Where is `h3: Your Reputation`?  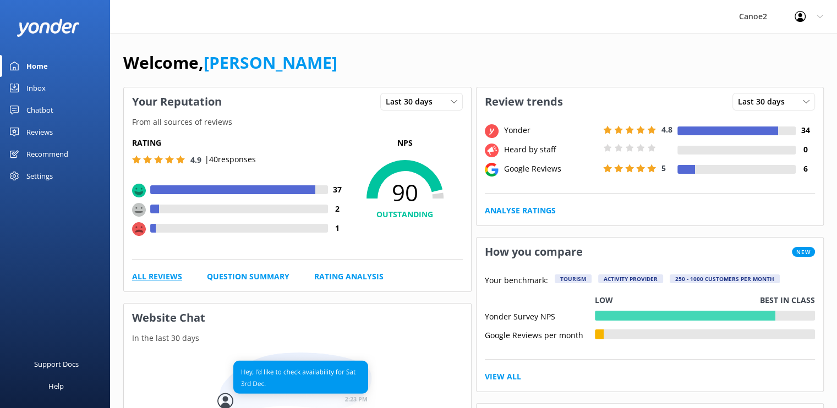
h3: Your Reputation is located at coordinates (177, 102).